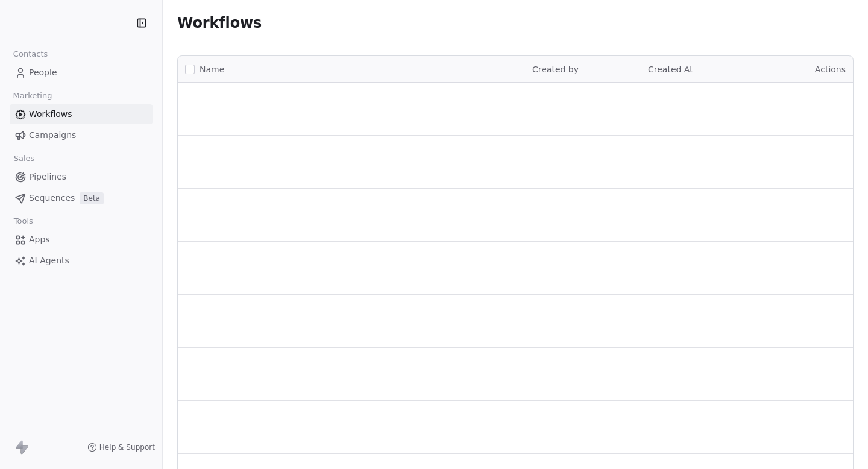 This screenshot has height=469, width=868. Describe the element at coordinates (24, 159) in the screenshot. I see `span: Sales` at that location.